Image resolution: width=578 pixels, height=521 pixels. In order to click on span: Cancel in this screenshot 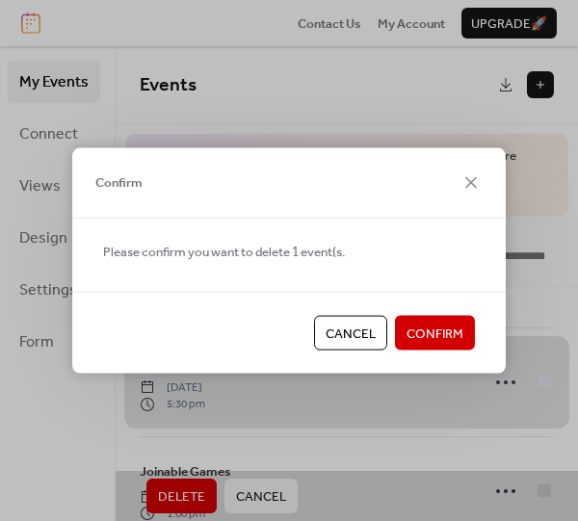, I will do `click(351, 334)`.